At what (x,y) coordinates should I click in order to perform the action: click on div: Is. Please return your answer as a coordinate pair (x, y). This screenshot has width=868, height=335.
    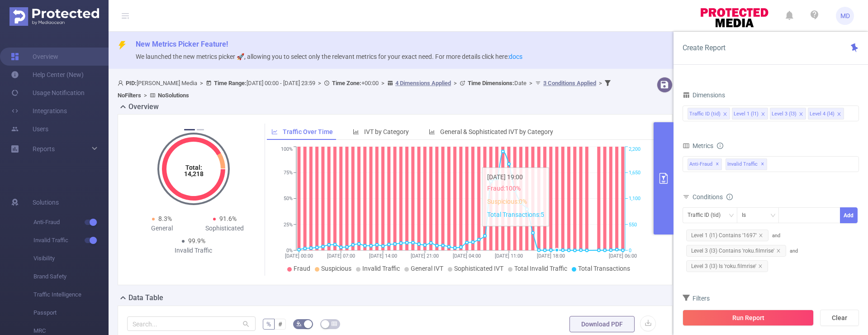
    Looking at the image, I should click on (747, 215).